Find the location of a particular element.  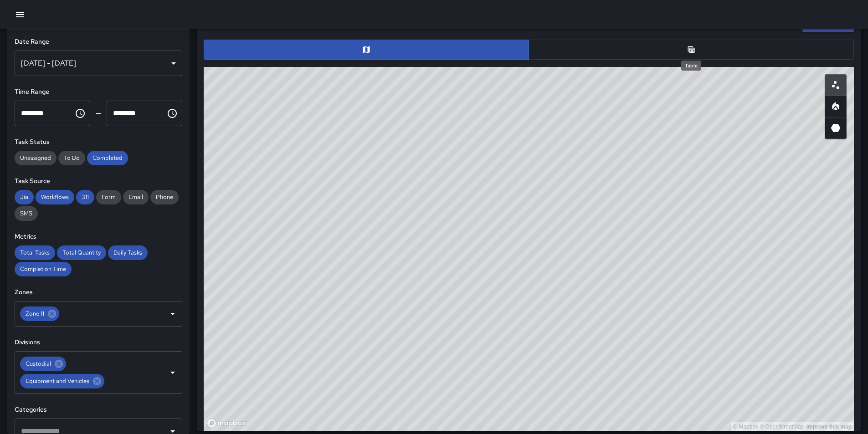

div: 311 is located at coordinates (85, 197).